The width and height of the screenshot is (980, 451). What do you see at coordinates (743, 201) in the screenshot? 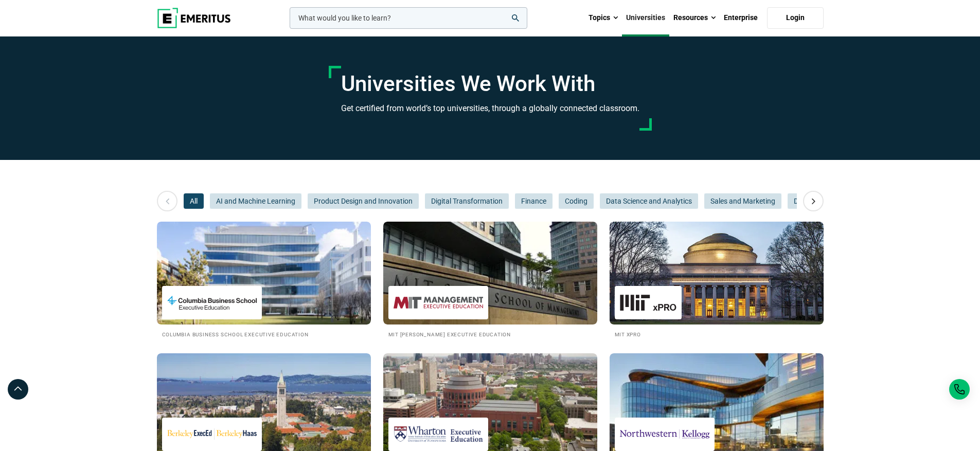
I see `button: Sales and Marketing` at bounding box center [743, 201].